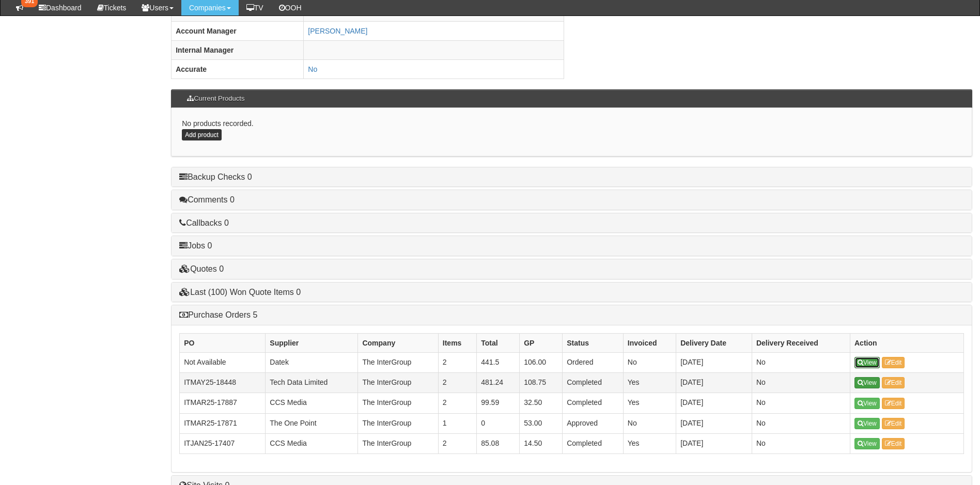  What do you see at coordinates (223, 362) in the screenshot?
I see `td: Not Available` at bounding box center [223, 362].